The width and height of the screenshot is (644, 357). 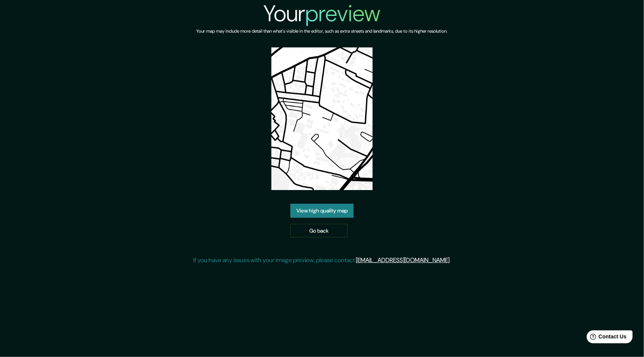 What do you see at coordinates (319, 231) in the screenshot?
I see `a: Go back` at bounding box center [319, 231].